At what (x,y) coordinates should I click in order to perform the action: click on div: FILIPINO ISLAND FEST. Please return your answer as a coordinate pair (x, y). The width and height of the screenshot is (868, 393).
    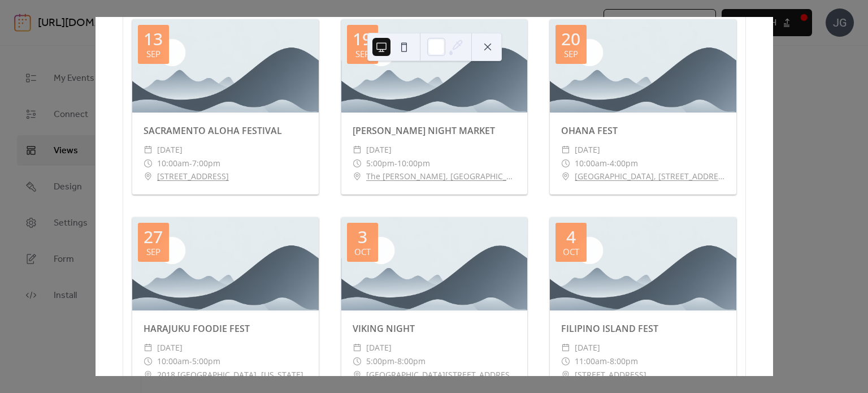
    Looking at the image, I should click on (642, 329).